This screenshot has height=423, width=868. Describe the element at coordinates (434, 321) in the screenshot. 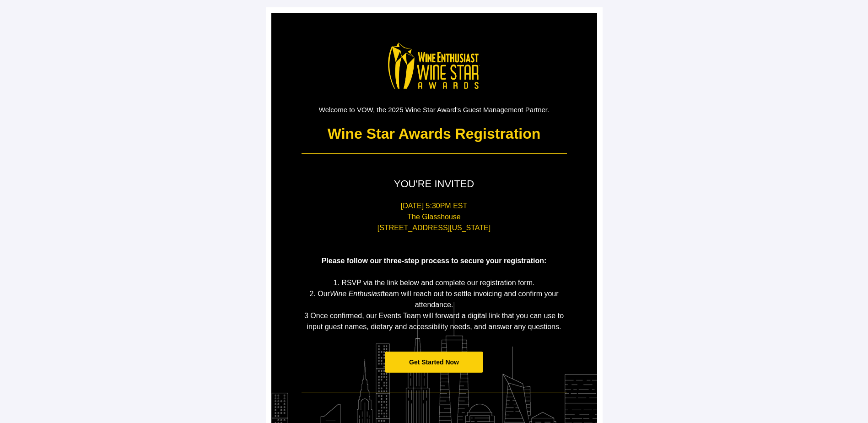

I see `span: 3 Once confirmed, our Events Team will forward a digital link that you can use to input guest nam...` at that location.